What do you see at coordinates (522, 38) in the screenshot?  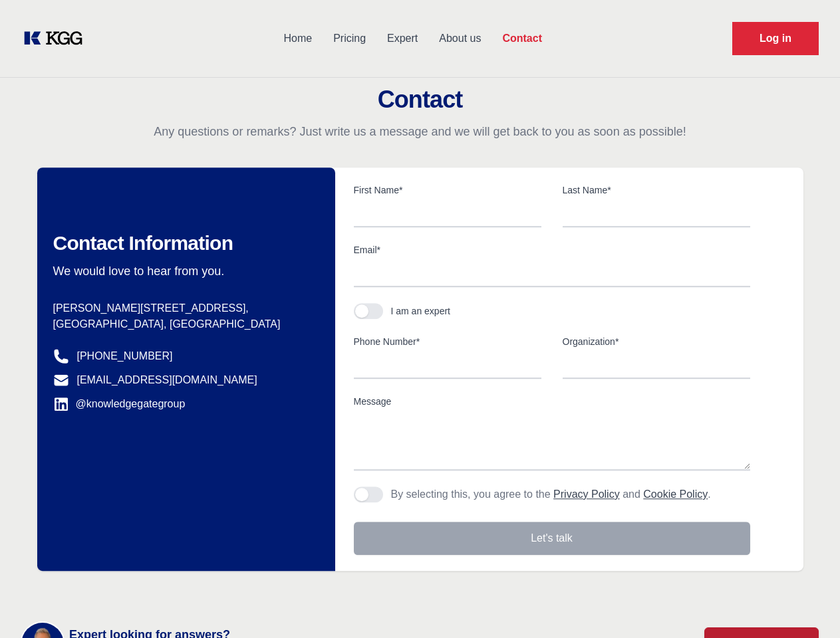 I see `a: Contact` at bounding box center [522, 38].